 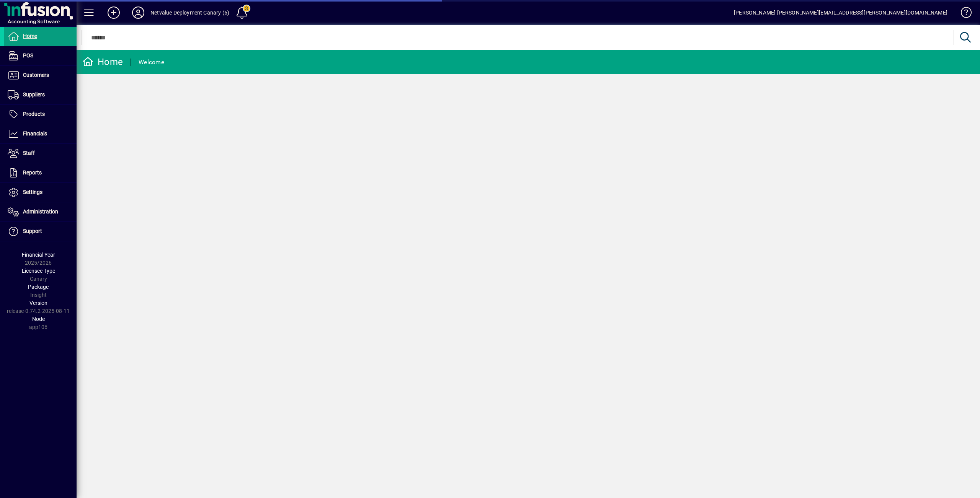 I want to click on button: Add, so click(x=114, y=12).